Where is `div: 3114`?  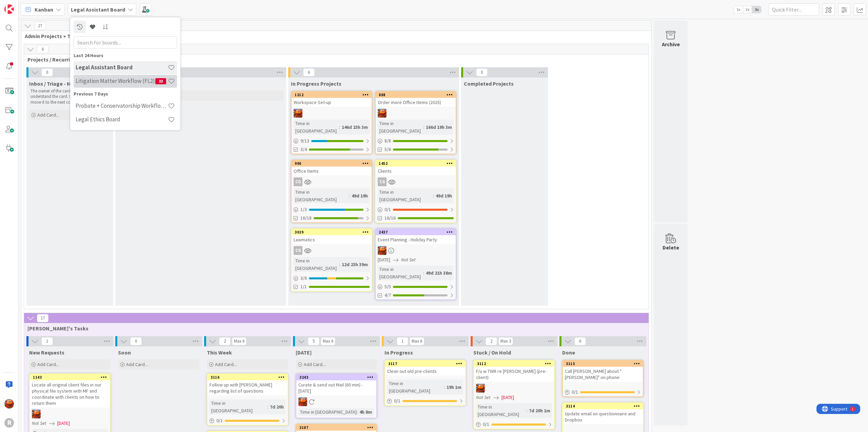 div: 3114 is located at coordinates (605, 406).